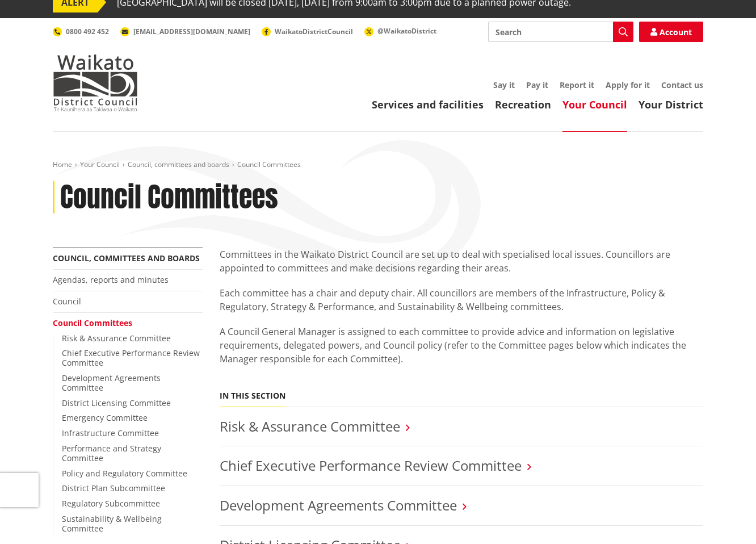  Describe the element at coordinates (407, 31) in the screenshot. I see `span: @WaikatoDistrict` at that location.